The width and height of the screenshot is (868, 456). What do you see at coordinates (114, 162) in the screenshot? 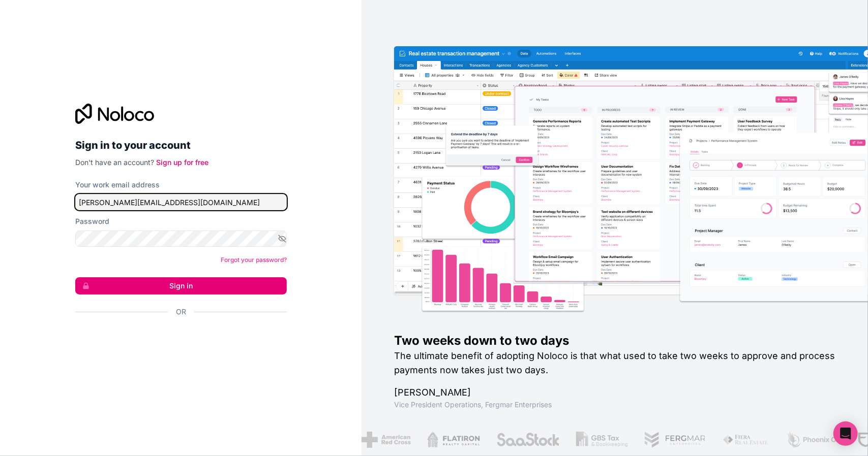
I see `span: Don't have an account?` at bounding box center [114, 162].